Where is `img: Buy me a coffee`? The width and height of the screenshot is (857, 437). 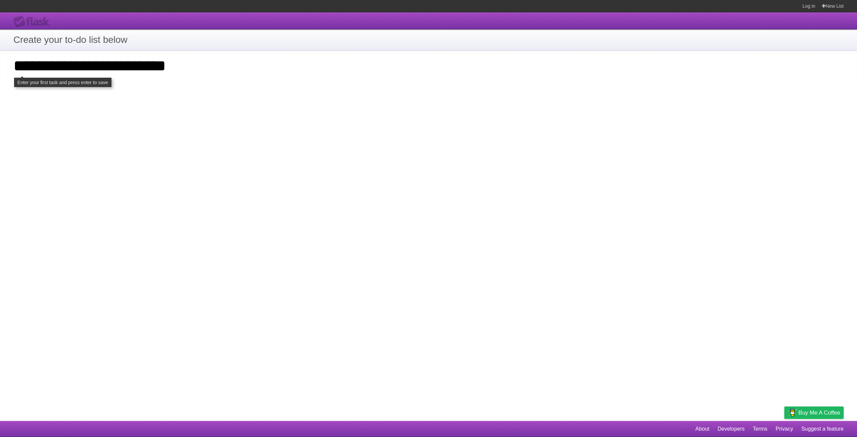
img: Buy me a coffee is located at coordinates (792, 412).